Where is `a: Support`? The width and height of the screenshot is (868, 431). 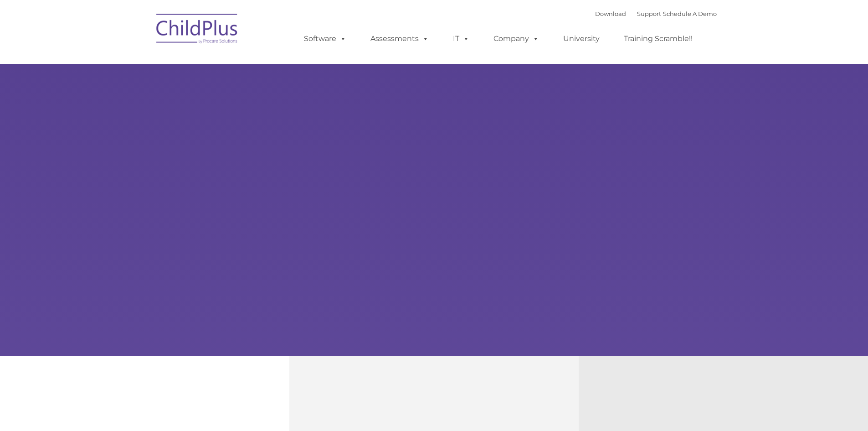
a: Support is located at coordinates (649, 13).